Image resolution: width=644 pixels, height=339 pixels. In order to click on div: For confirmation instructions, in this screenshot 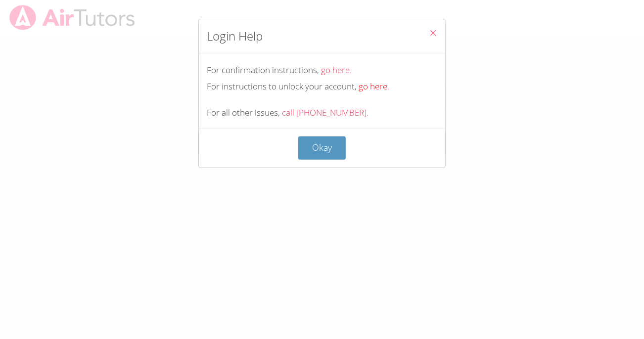, I will do `click(322, 70)`.